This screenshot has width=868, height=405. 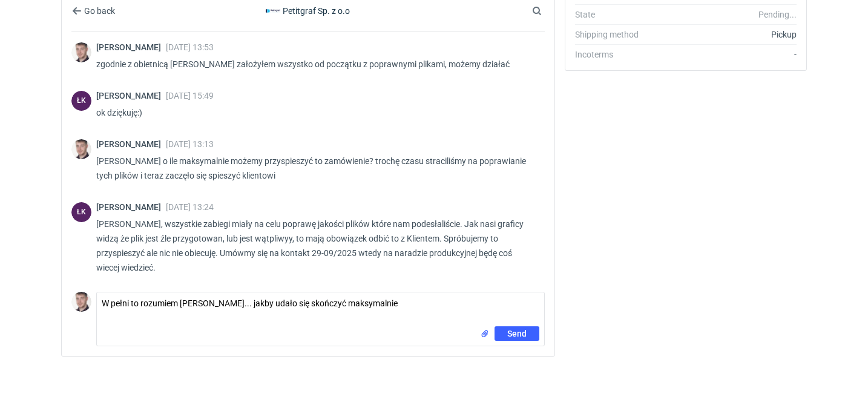 What do you see at coordinates (517, 333) in the screenshot?
I see `button: Send` at bounding box center [517, 333].